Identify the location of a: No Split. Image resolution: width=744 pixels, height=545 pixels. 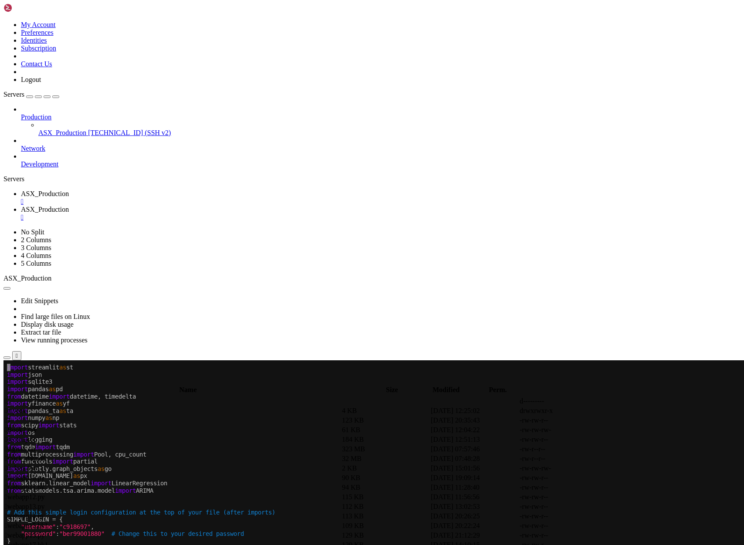
(33, 232).